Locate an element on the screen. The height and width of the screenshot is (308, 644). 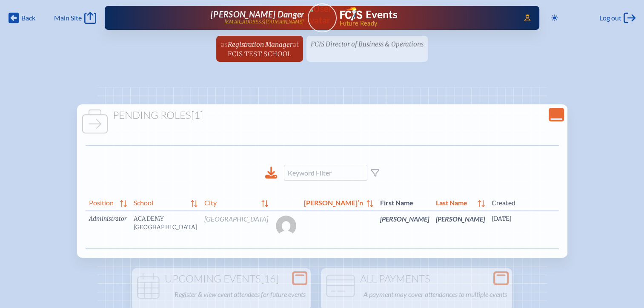
span: Future Ready is located at coordinates (426, 24).